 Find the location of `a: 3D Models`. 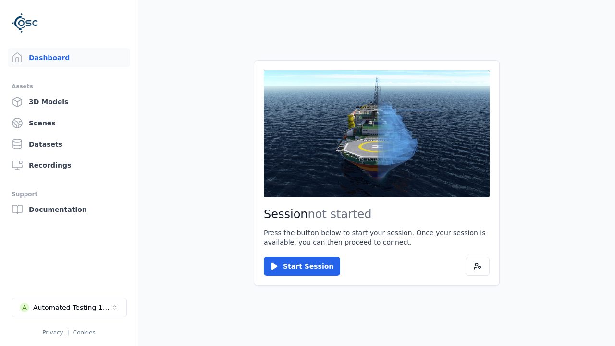

a: 3D Models is located at coordinates (69, 102).